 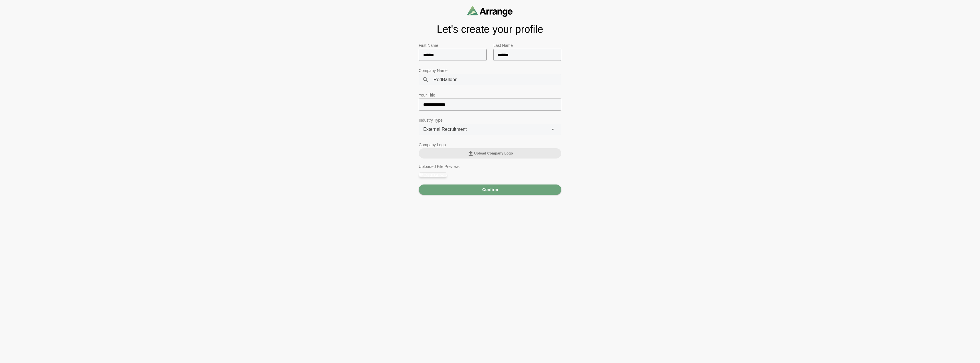 I want to click on h1: Let's create your profile, so click(x=490, y=29).